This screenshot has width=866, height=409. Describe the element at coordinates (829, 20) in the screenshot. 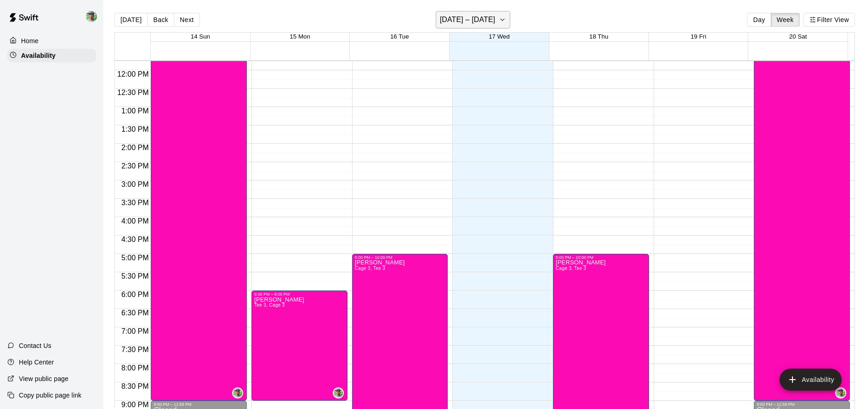

I see `button: Filter View` at that location.